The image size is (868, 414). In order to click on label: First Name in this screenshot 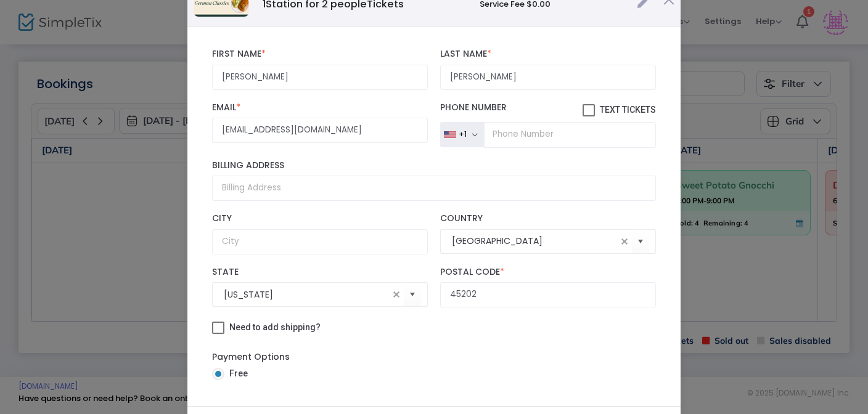, I will do `click(320, 54)`.